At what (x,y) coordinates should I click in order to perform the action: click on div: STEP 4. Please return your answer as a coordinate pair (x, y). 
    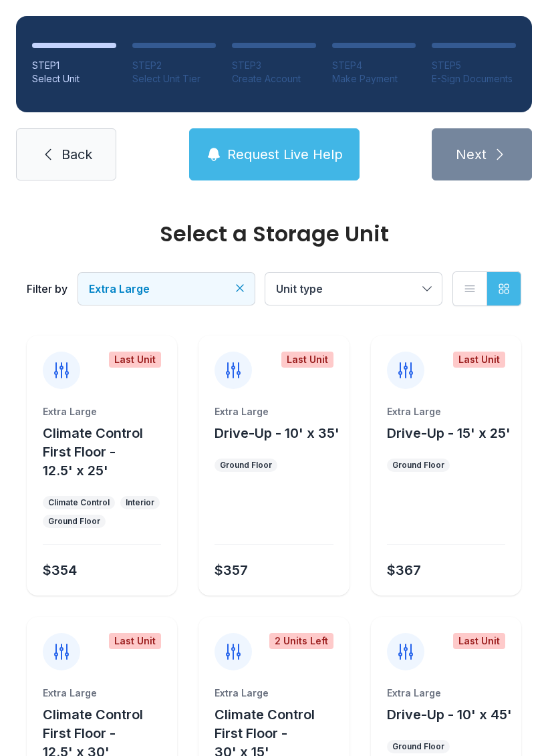
    Looking at the image, I should click on (374, 66).